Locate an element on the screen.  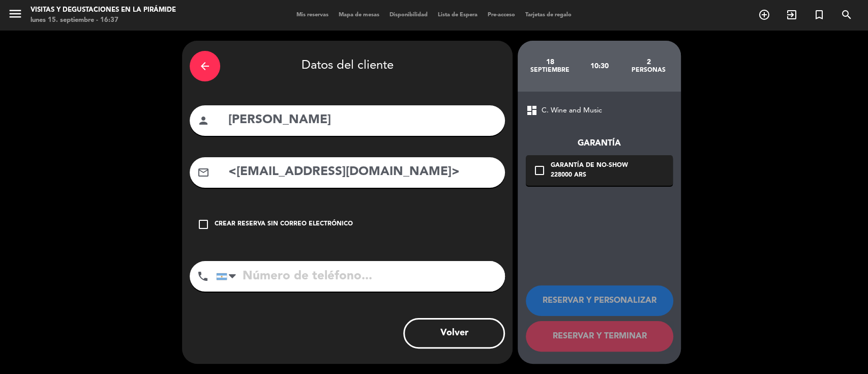
i: menu is located at coordinates (15, 14).